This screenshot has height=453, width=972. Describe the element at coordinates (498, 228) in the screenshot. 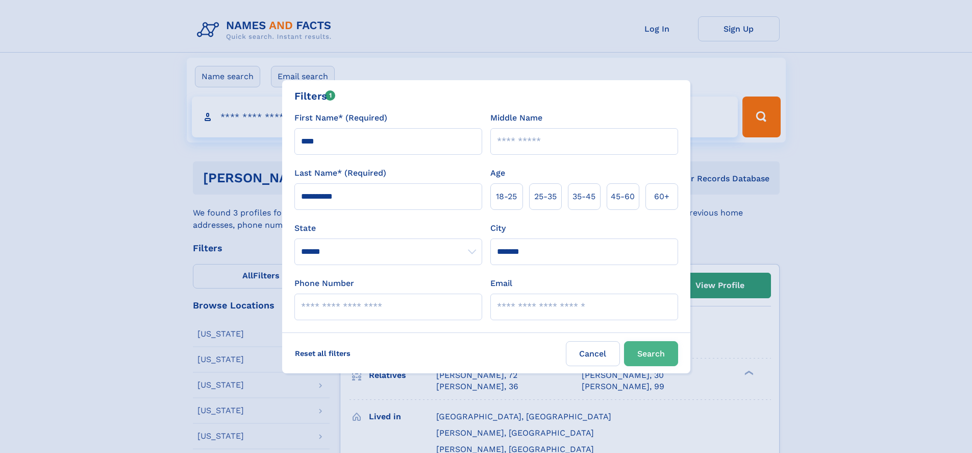

I see `label: City` at that location.